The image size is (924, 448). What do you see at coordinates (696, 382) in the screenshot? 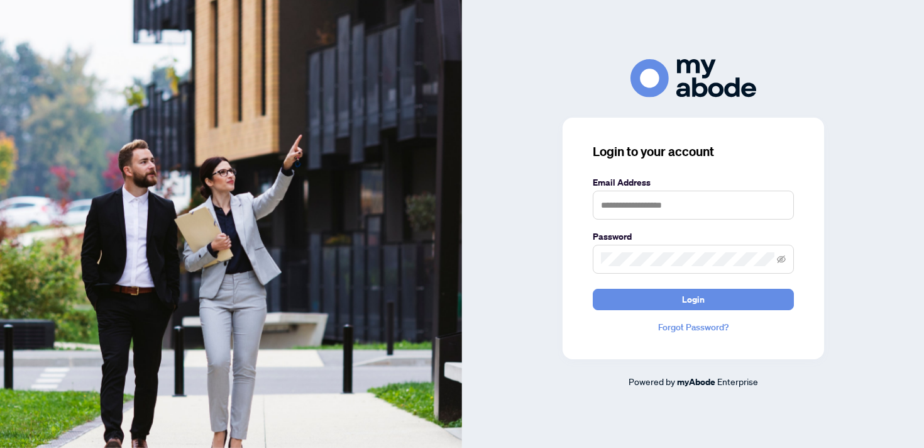
I see `a: myAbode` at bounding box center [696, 382].